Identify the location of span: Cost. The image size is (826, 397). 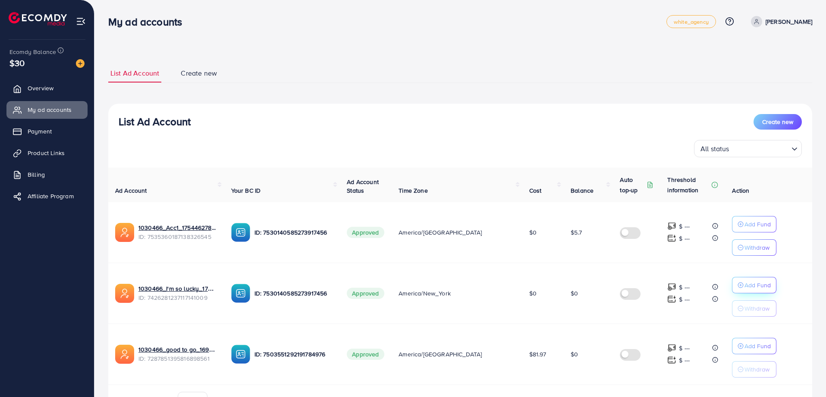
(536, 190).